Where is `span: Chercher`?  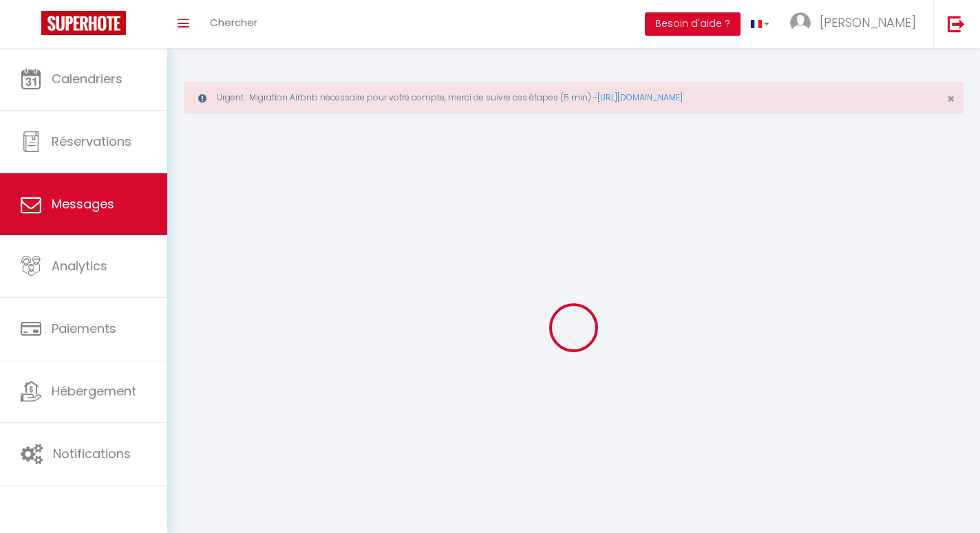
span: Chercher is located at coordinates (233, 22).